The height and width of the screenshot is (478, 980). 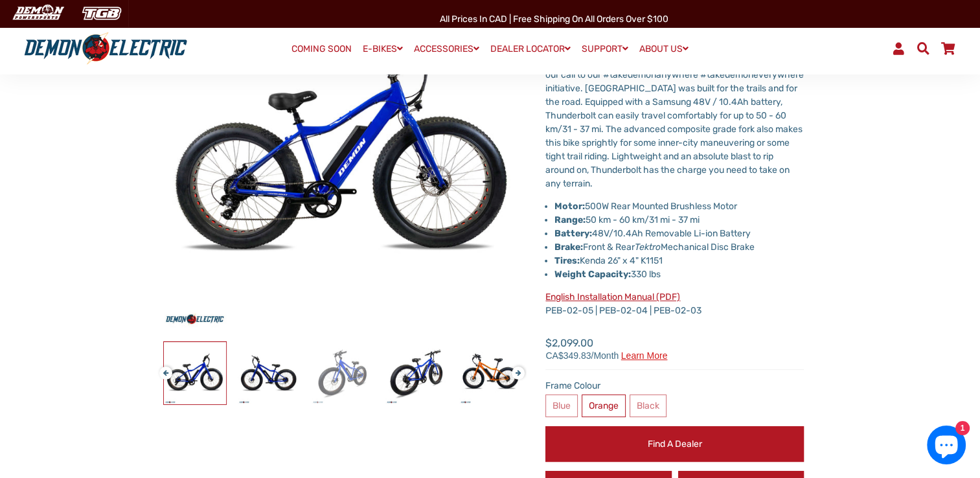 I want to click on strong: Battery:, so click(x=574, y=234).